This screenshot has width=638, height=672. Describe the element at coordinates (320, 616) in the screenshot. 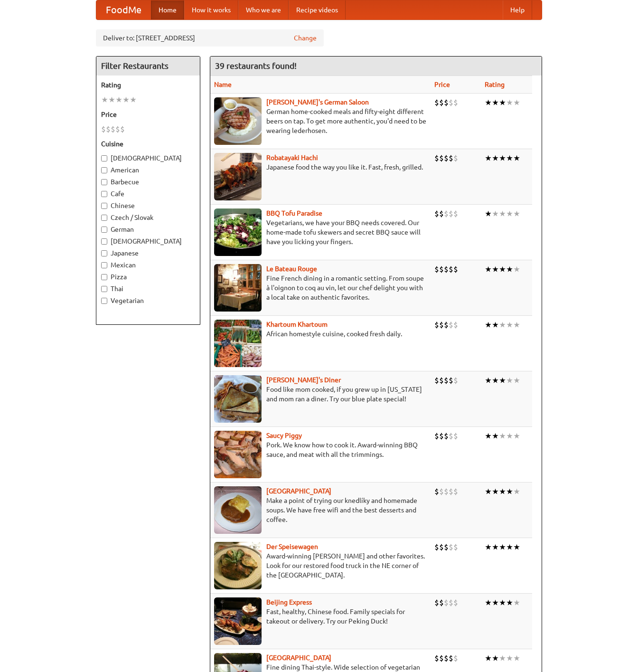

I see `p: Fast, healthy, Chinese food. Family specials for takeout or delivery. Try our Peking Duck!` at that location.